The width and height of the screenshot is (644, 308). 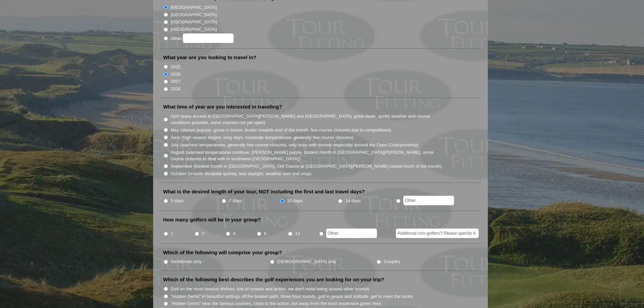 I want to click on input: Other:, so click(x=208, y=38).